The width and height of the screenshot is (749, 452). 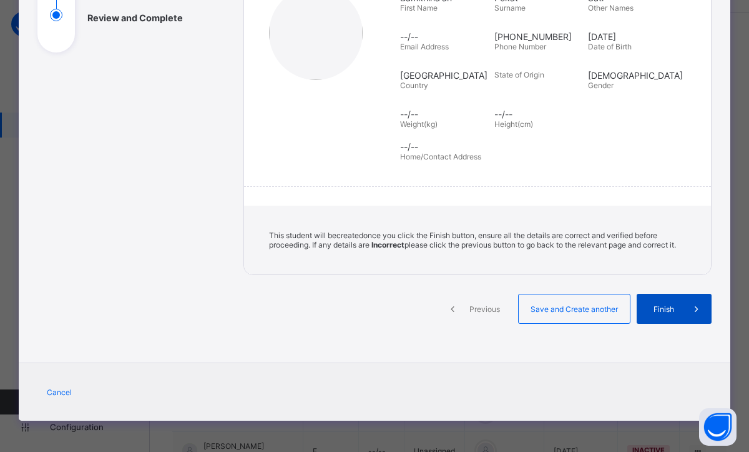 I want to click on span: Finish, so click(x=664, y=309).